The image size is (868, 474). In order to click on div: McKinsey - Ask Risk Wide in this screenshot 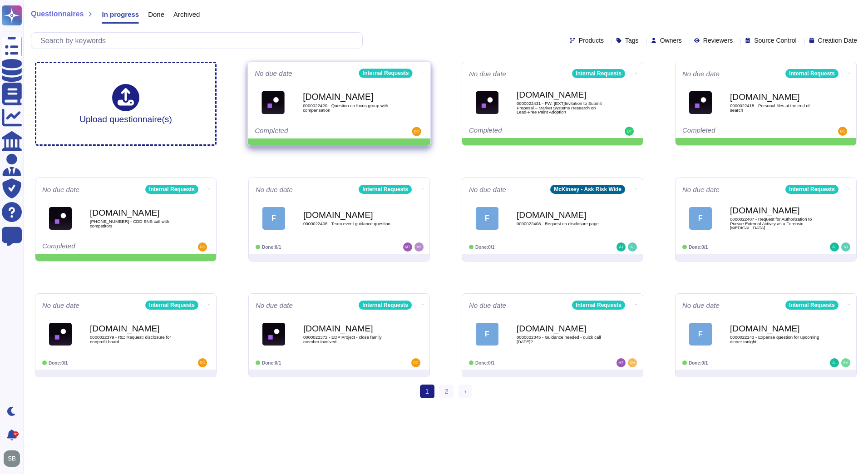, I will do `click(587, 190)`.